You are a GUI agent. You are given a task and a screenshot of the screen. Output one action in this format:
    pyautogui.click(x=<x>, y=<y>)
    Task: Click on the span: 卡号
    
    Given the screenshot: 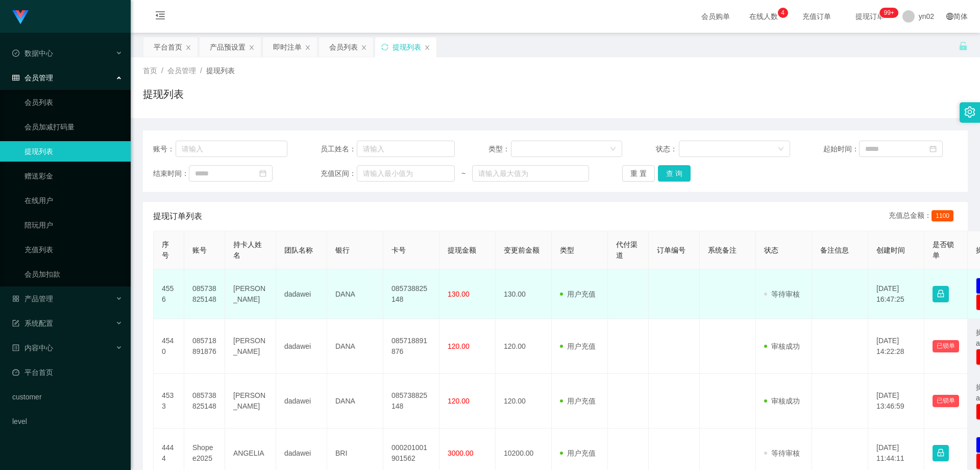 What is the action you would take?
    pyautogui.click(x=399, y=250)
    